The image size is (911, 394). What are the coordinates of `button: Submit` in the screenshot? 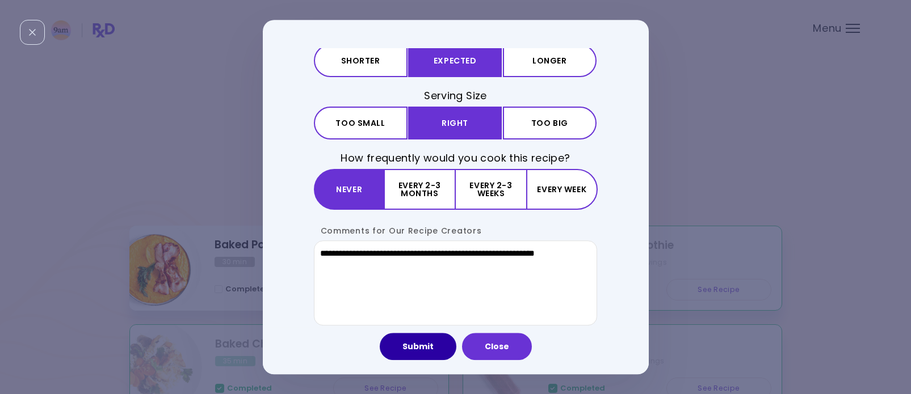 It's located at (418, 347).